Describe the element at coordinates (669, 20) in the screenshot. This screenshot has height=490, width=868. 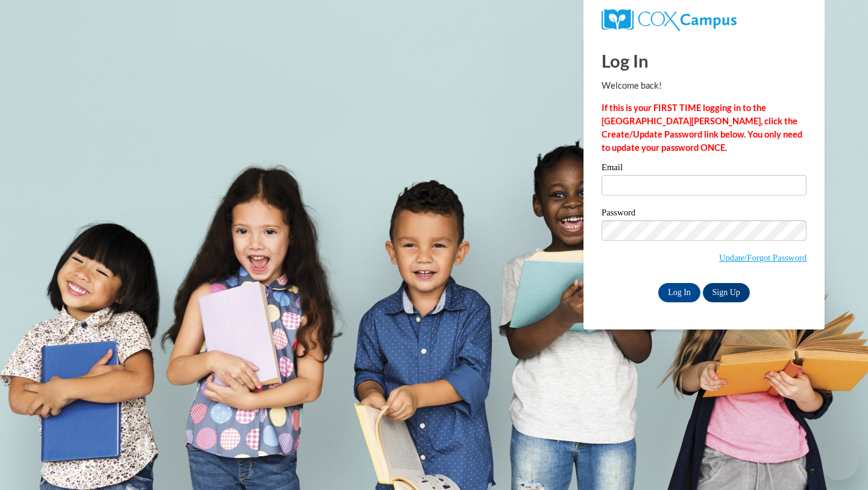
I see `img: COX Campus` at that location.